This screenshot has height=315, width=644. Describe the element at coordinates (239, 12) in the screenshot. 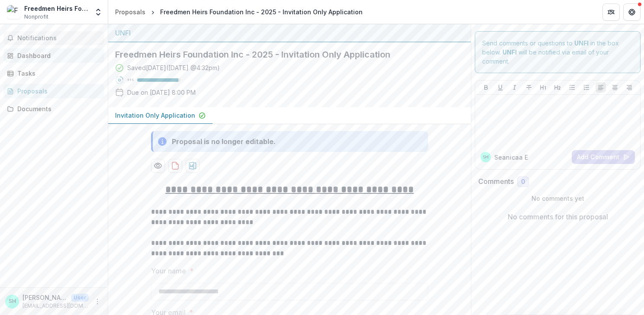

I see `nav: breadcrumb` at that location.